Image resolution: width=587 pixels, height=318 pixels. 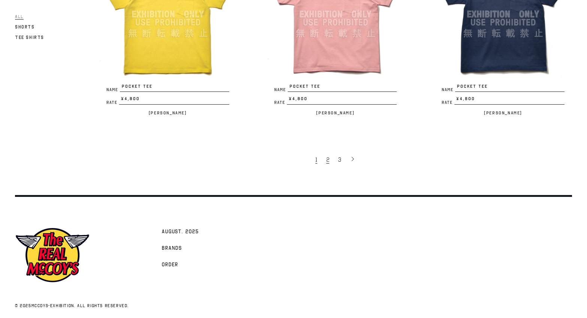 I want to click on p: © 2025 . All rights reserved., so click(x=147, y=306).